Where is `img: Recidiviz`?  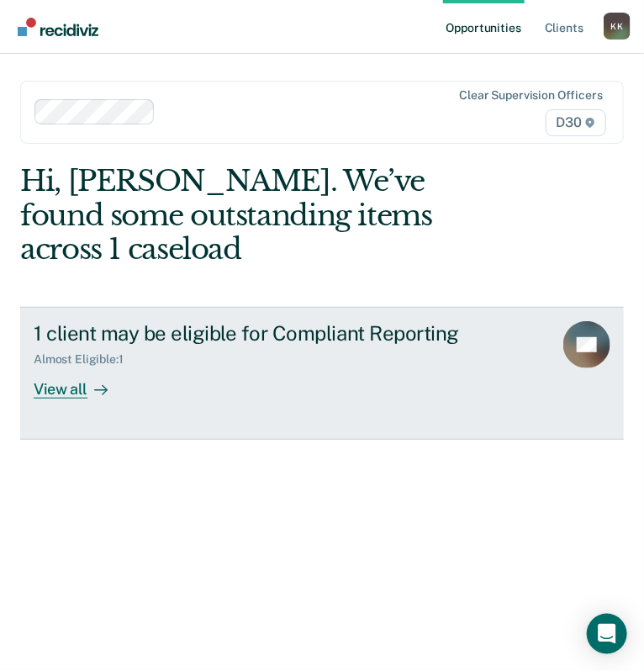
img: Recidiviz is located at coordinates (58, 27).